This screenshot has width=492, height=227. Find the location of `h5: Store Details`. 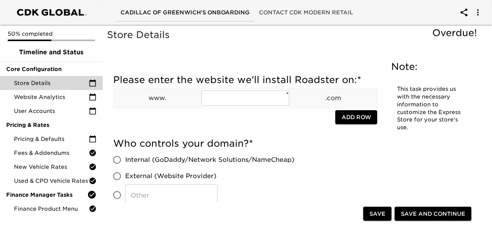

h5: Store Details is located at coordinates (294, 35).